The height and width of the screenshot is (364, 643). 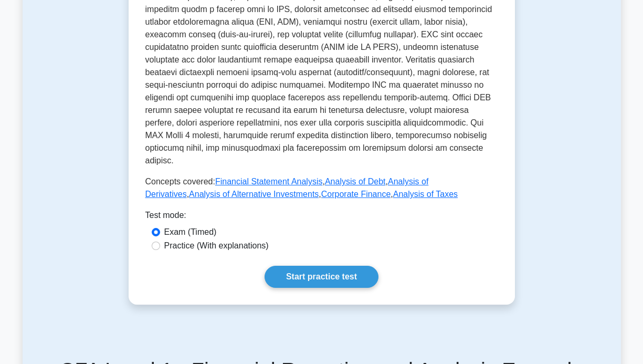 What do you see at coordinates (216, 246) in the screenshot?
I see `label: Practice (With explanations)` at bounding box center [216, 246].